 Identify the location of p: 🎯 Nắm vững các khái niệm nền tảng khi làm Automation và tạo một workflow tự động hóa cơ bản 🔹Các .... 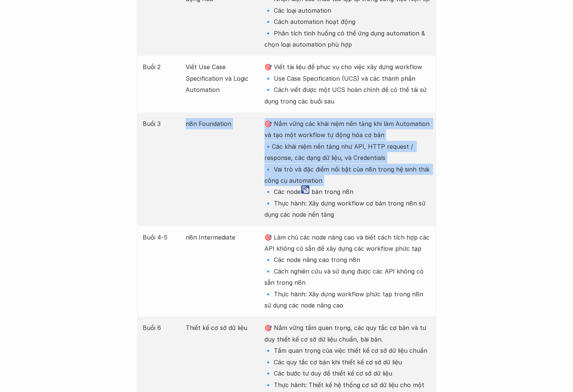
(347, 169).